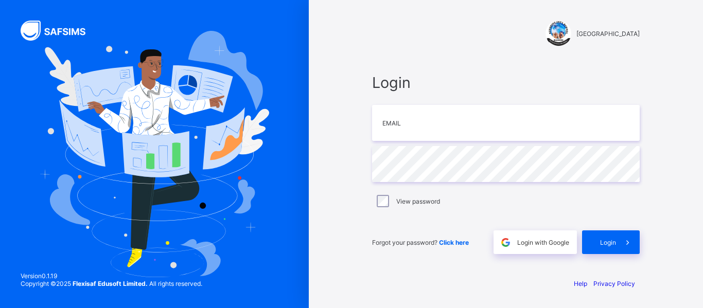 This screenshot has width=703, height=308. Describe the element at coordinates (111, 283) in the screenshot. I see `span: Copyright © 2025 All rights reserved.` at that location.